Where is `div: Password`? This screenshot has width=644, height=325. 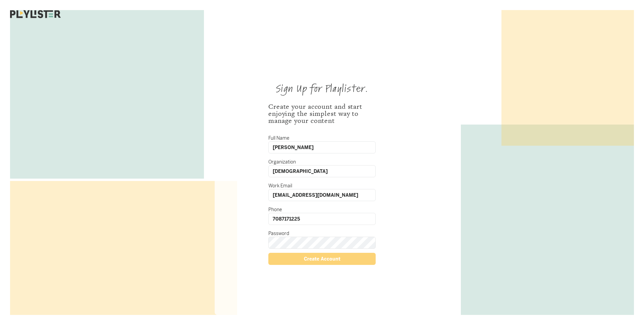 div: Password is located at coordinates (322, 233).